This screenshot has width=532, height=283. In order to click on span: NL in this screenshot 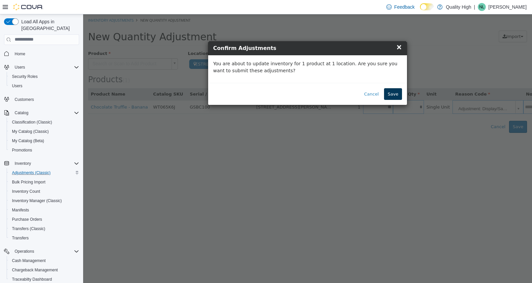, I will do `click(482, 7)`.